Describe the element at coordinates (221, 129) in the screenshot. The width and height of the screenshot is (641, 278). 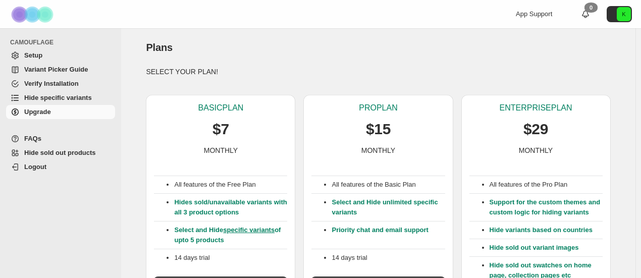
I see `p: $7` at that location.